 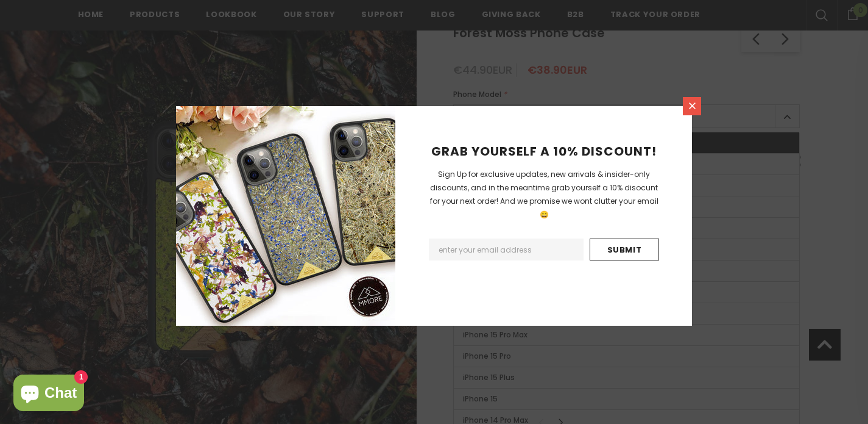 I want to click on span: GRAB YOURSELF A 10% DISCOUNT!, so click(x=544, y=151).